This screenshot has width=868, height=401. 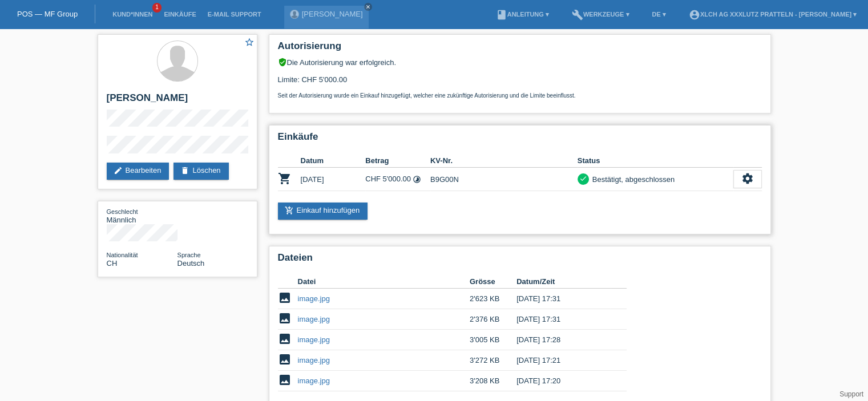 What do you see at coordinates (333, 161) in the screenshot?
I see `th: Datum` at bounding box center [333, 161].